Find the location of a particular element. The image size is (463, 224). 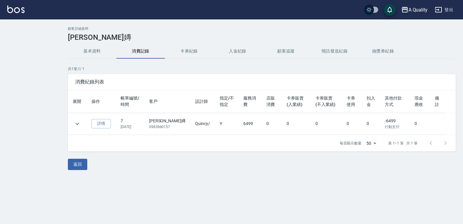

span: 消費紀錄列表 is located at coordinates (262, 82).